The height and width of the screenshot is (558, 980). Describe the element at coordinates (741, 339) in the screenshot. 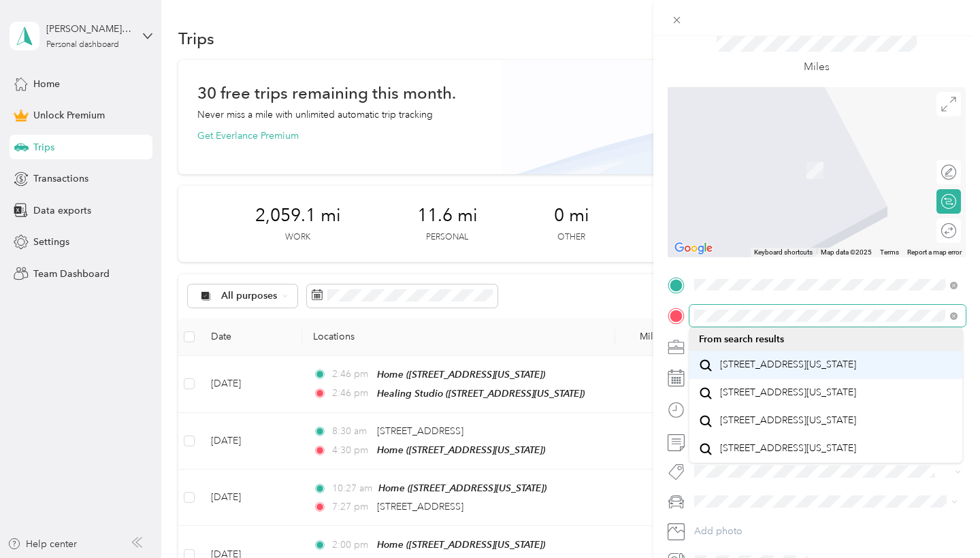

I see `span: From search results` at that location.